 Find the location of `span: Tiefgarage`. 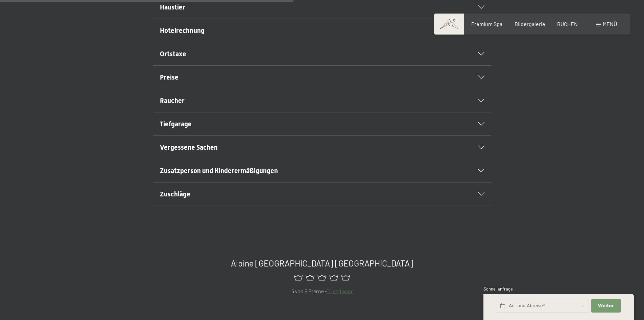

span: Tiefgarage is located at coordinates (176, 124).